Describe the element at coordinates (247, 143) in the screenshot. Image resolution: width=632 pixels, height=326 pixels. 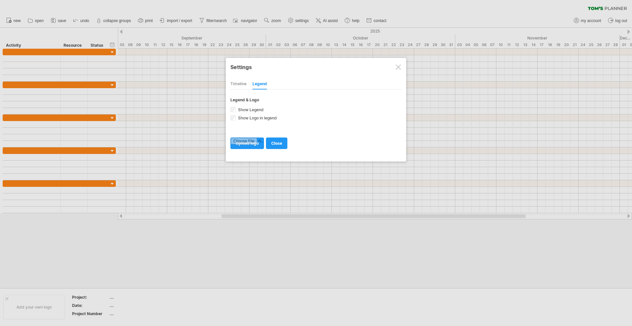
I see `span: upload logo` at that location.